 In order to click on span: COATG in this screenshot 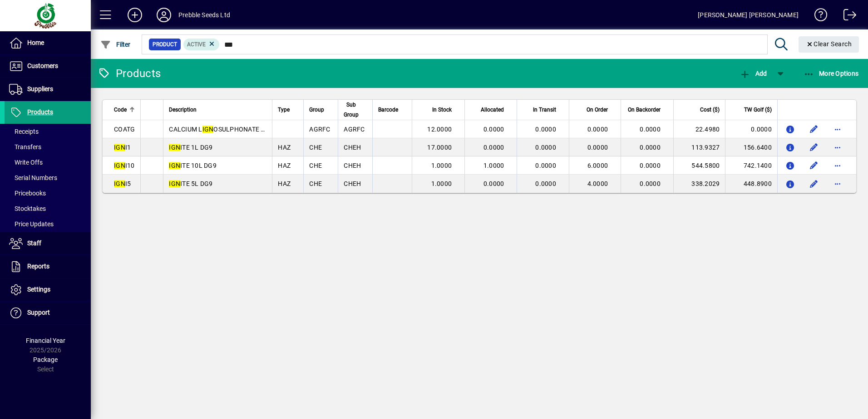, I will do `click(124, 129)`.